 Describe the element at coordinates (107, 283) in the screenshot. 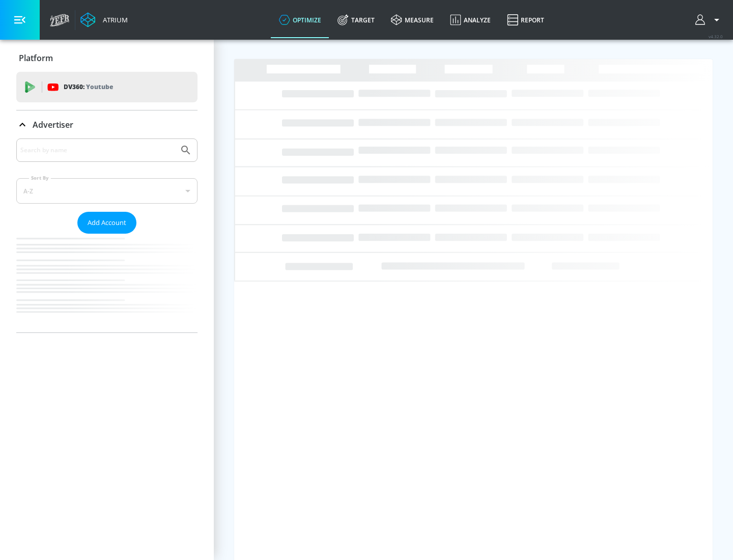

I see `nav: list of Advertiser` at that location.